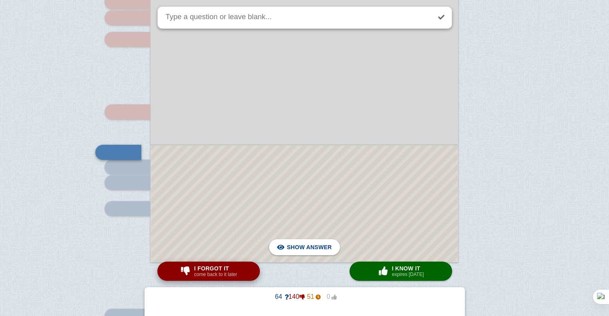  I want to click on span: I know it, so click(408, 269).